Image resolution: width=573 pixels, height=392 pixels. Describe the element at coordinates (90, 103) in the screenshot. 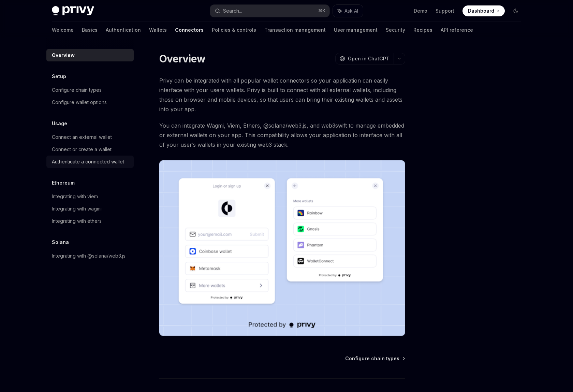

I see `a: Configure wallet options` at that location.